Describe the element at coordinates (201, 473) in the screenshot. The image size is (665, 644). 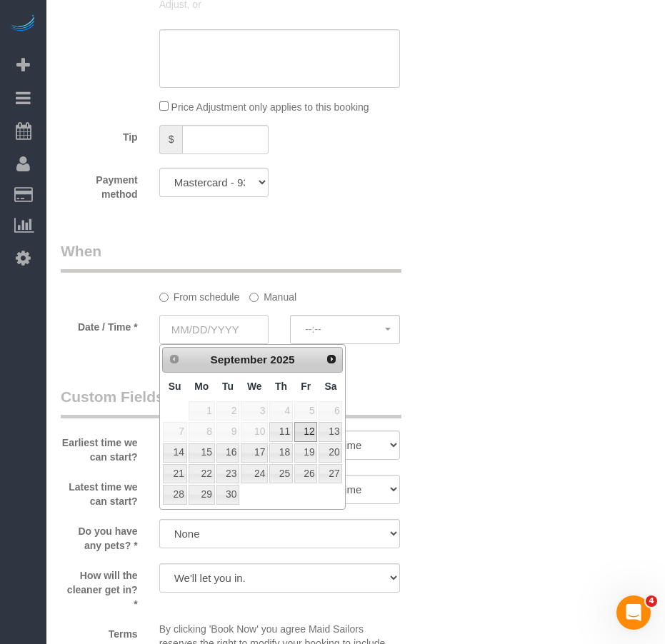
I see `a: 22` at that location.